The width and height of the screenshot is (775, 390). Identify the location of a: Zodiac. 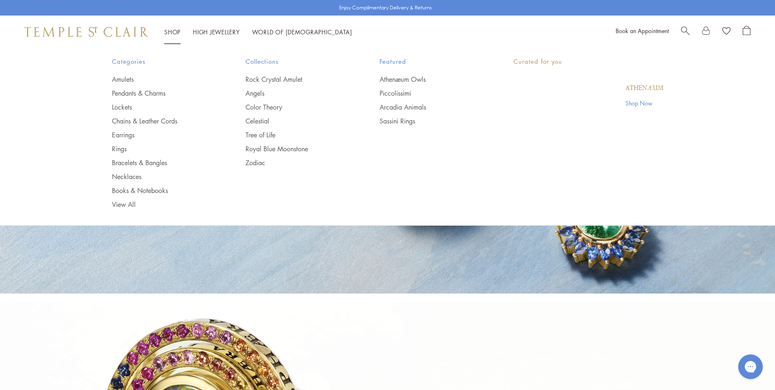
(296, 163).